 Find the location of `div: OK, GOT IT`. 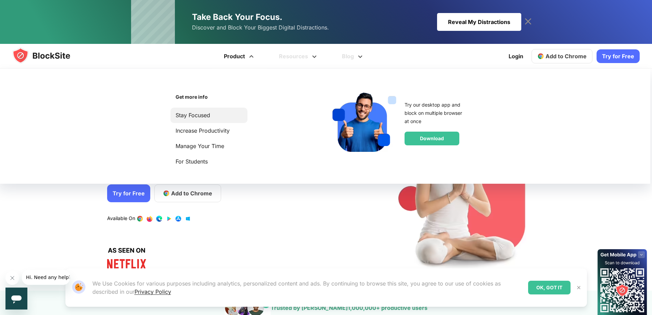

div: OK, GOT IT is located at coordinates (549, 287).